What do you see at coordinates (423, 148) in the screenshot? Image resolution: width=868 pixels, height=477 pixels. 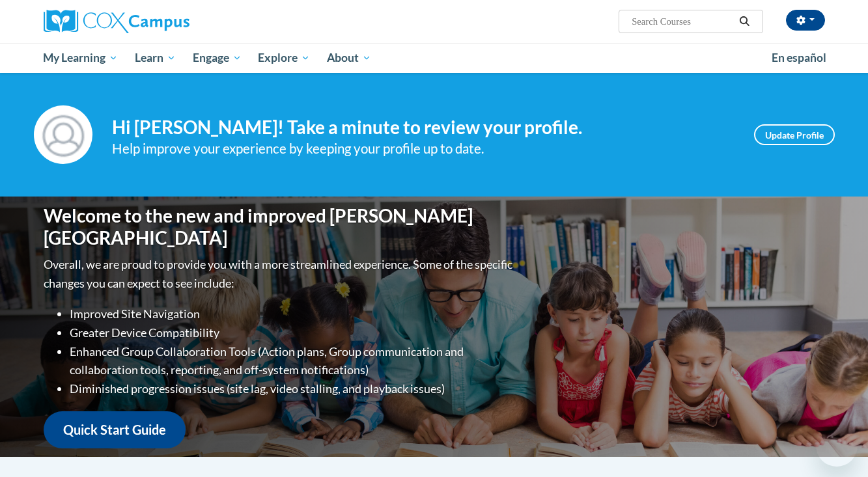 I see `div: Help improve your experience by keeping your profile up to date.` at bounding box center [423, 148].